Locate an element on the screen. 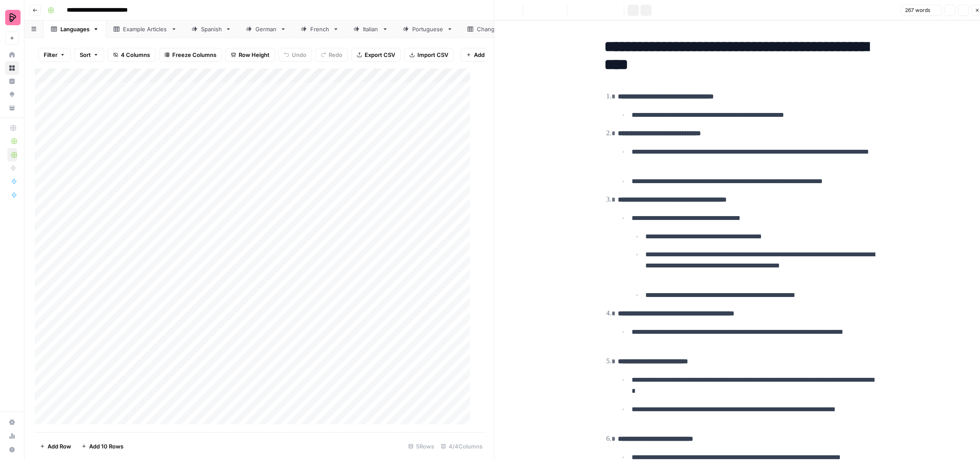 This screenshot has width=980, height=460. button: Add Row is located at coordinates (55, 446).